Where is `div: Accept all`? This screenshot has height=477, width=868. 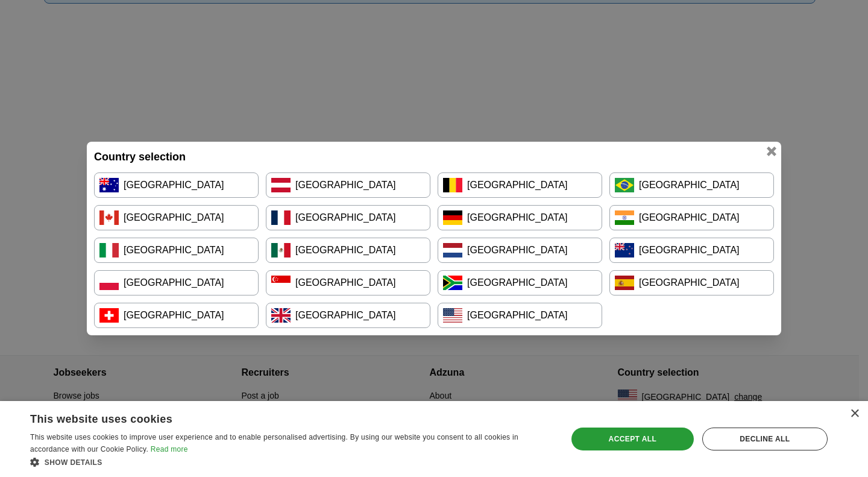
div: Accept all is located at coordinates (632, 439).